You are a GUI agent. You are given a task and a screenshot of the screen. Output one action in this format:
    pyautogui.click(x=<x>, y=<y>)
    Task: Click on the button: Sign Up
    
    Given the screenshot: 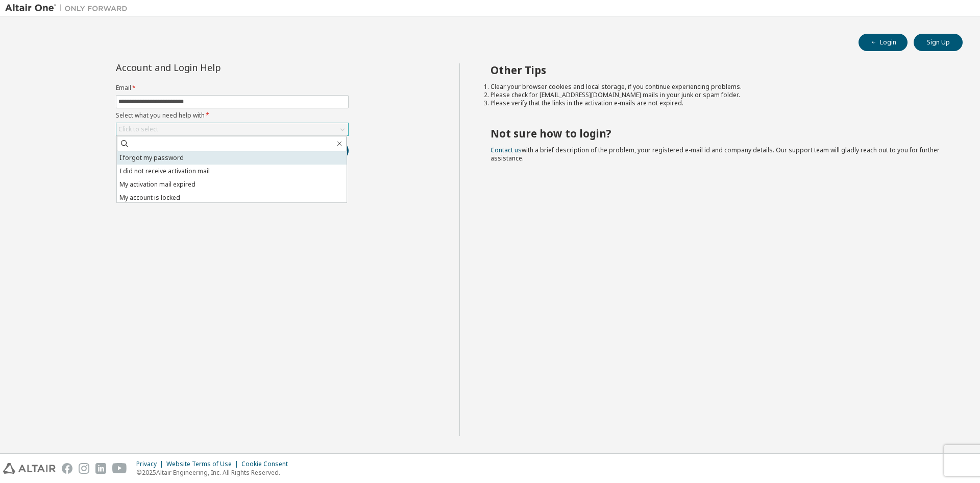 What is the action you would take?
    pyautogui.click(x=938, y=42)
    